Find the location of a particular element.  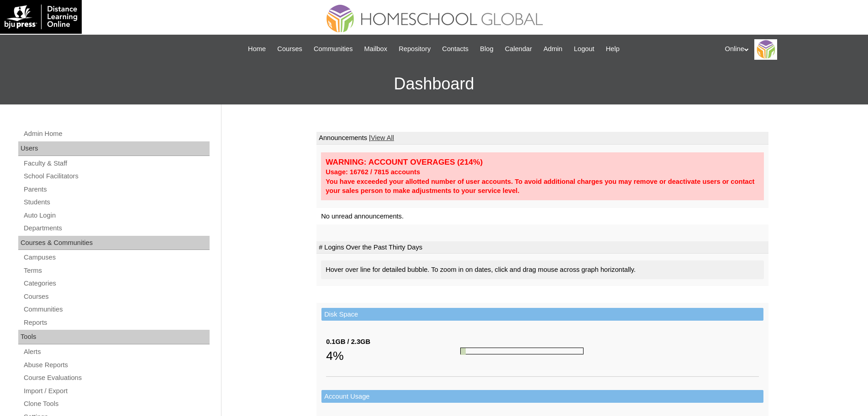

a: Blog is located at coordinates (487, 49).